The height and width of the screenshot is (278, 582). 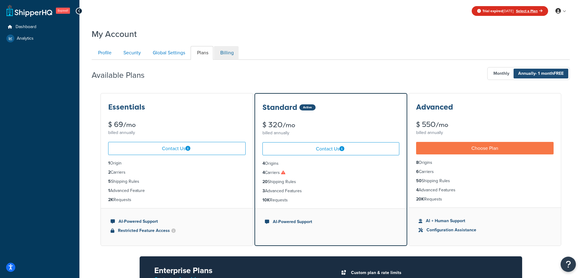 I want to click on a: Dashboard, so click(x=40, y=27).